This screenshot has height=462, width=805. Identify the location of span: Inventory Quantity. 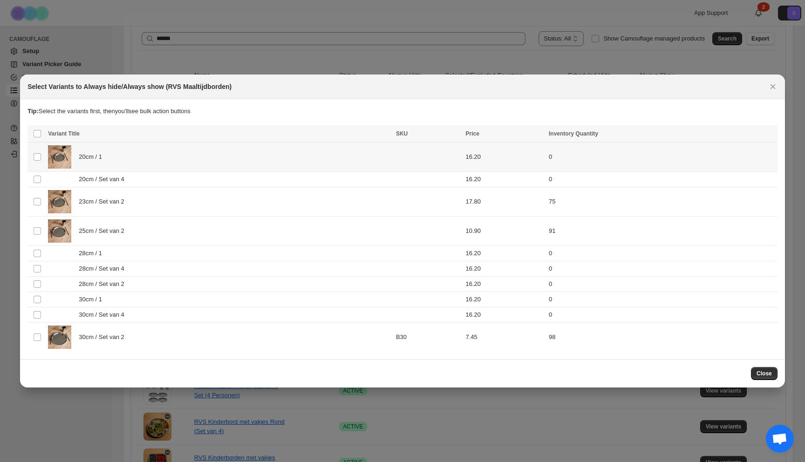
(574, 134).